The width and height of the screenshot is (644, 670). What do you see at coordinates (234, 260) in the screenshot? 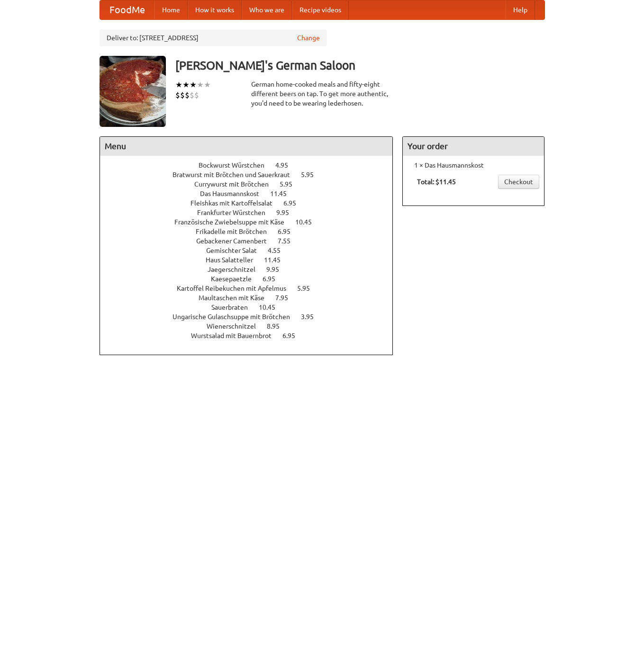
I see `span: Haus Salatteller` at bounding box center [234, 260].